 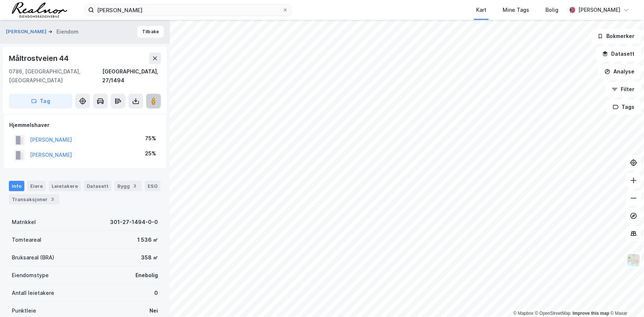 What do you see at coordinates (619, 54) in the screenshot?
I see `button: Datasett` at bounding box center [619, 54].